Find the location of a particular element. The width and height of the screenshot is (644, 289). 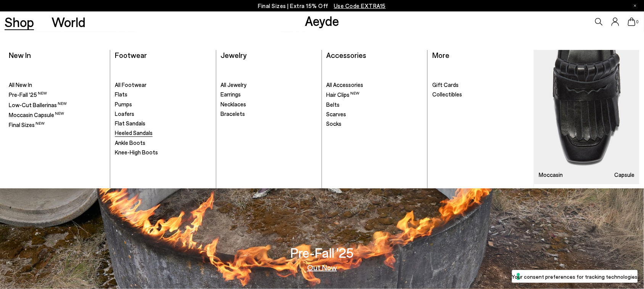

span: Moccasin Capsule is located at coordinates (36, 115).